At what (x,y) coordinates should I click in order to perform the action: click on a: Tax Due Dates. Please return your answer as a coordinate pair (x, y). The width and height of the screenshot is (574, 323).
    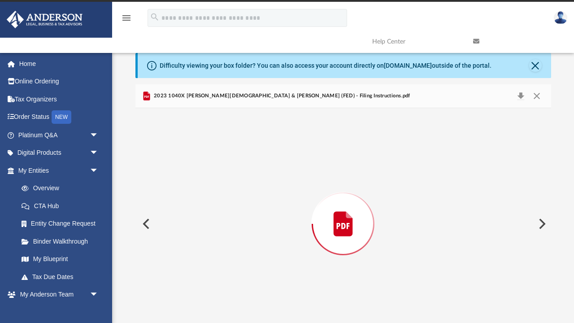
    Looking at the image, I should click on (62, 277).